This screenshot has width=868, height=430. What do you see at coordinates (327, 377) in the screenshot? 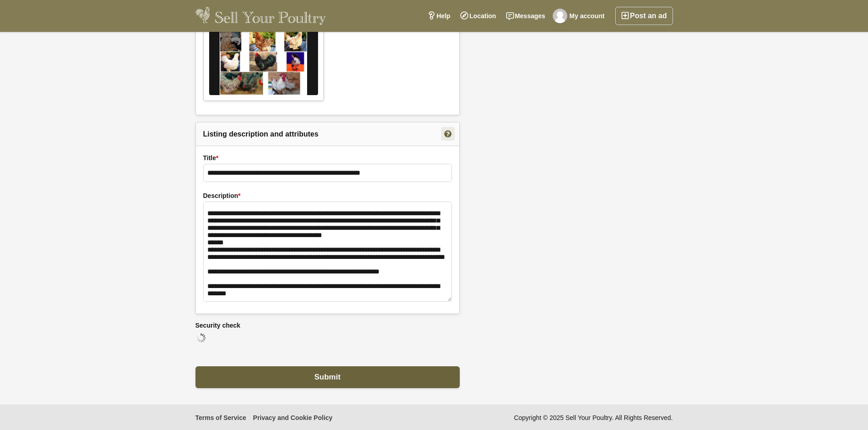
I see `span: Submit` at bounding box center [327, 377].